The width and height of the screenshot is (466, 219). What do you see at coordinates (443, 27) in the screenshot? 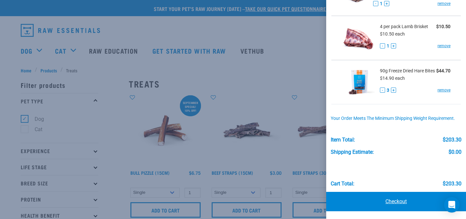
I see `strong: $10.50` at bounding box center [443, 27].